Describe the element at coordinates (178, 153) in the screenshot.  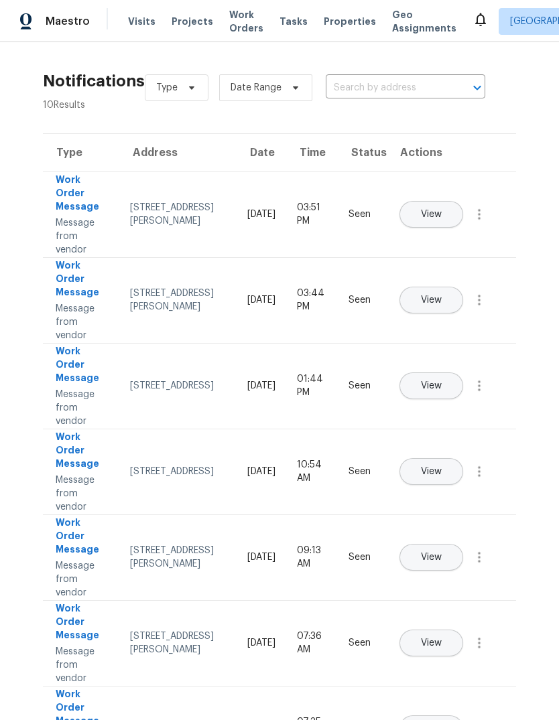
I see `th: Address` at that location.